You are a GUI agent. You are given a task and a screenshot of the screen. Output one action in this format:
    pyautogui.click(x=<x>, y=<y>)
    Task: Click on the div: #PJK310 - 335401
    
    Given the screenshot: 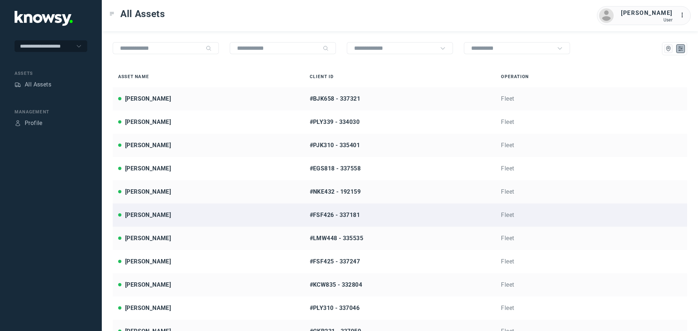 What is the action you would take?
    pyautogui.click(x=400, y=145)
    